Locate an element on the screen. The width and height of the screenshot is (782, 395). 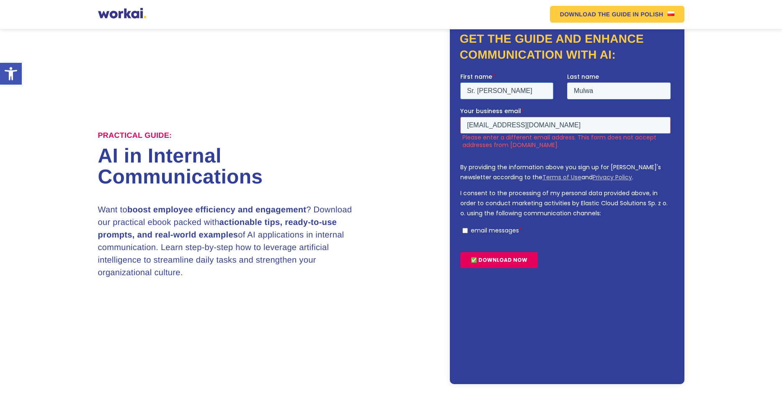
input: email messages* is located at coordinates (5, 158).